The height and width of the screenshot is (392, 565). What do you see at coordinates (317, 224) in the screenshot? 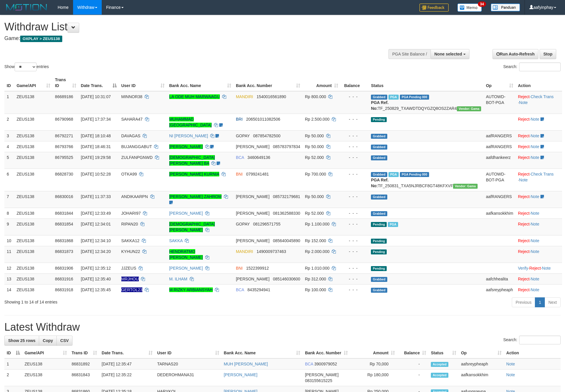
I see `span: Rp 1.100.000` at bounding box center [317, 224].